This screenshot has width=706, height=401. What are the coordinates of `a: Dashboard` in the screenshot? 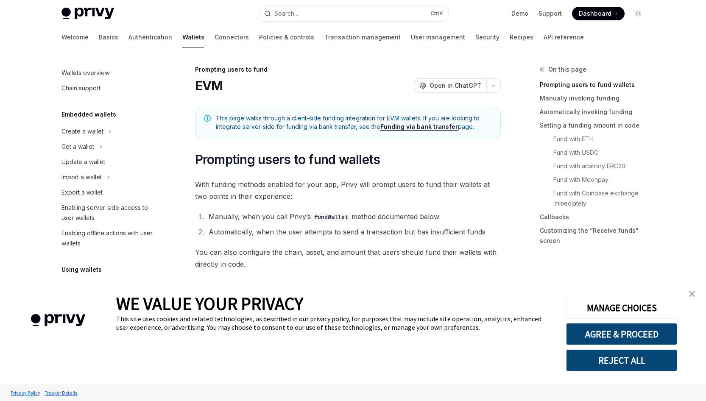 It's located at (598, 14).